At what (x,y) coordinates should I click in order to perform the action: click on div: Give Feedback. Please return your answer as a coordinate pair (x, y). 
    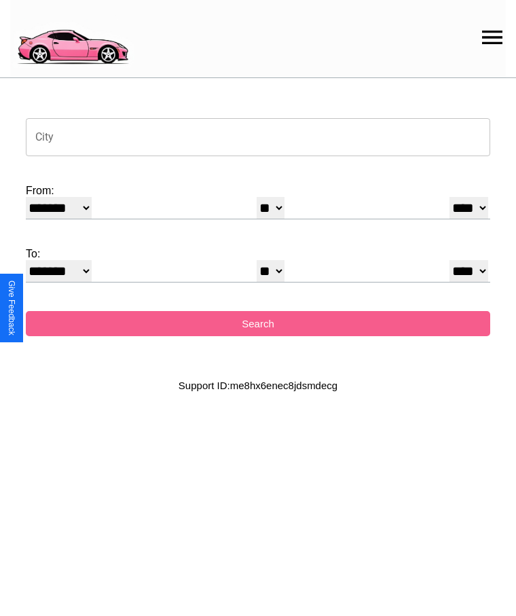
    Looking at the image, I should click on (12, 308).